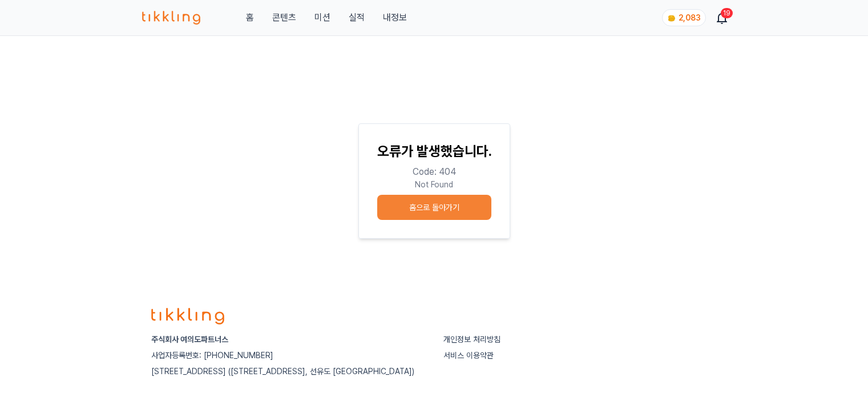 This screenshot has height=397, width=868. Describe the element at coordinates (434, 205) in the screenshot. I see `a: 홈으로 돌아가기` at that location.